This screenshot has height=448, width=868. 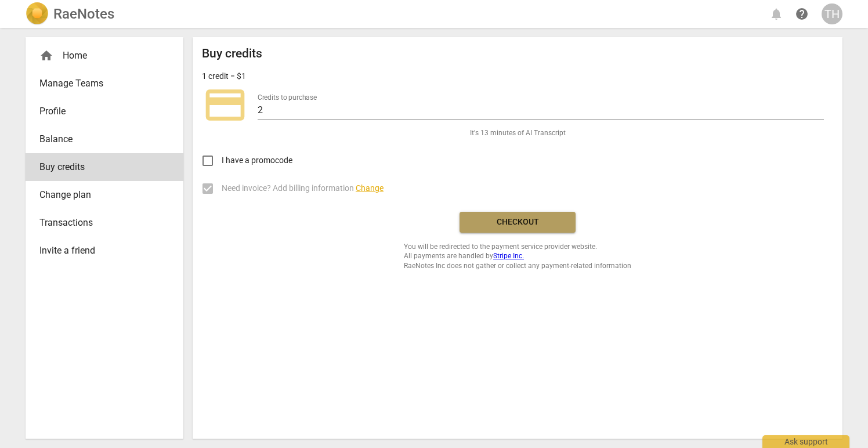 I want to click on a: Stripe Inc., so click(x=509, y=256).